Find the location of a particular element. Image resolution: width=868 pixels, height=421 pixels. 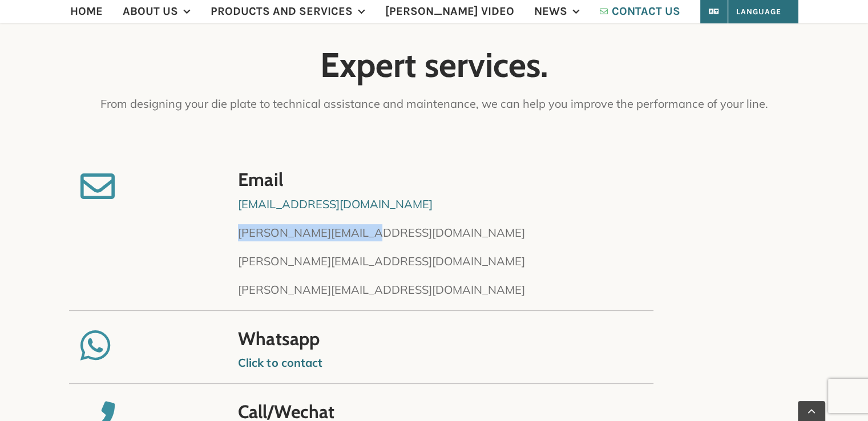

span: HOME is located at coordinates (86, 11).